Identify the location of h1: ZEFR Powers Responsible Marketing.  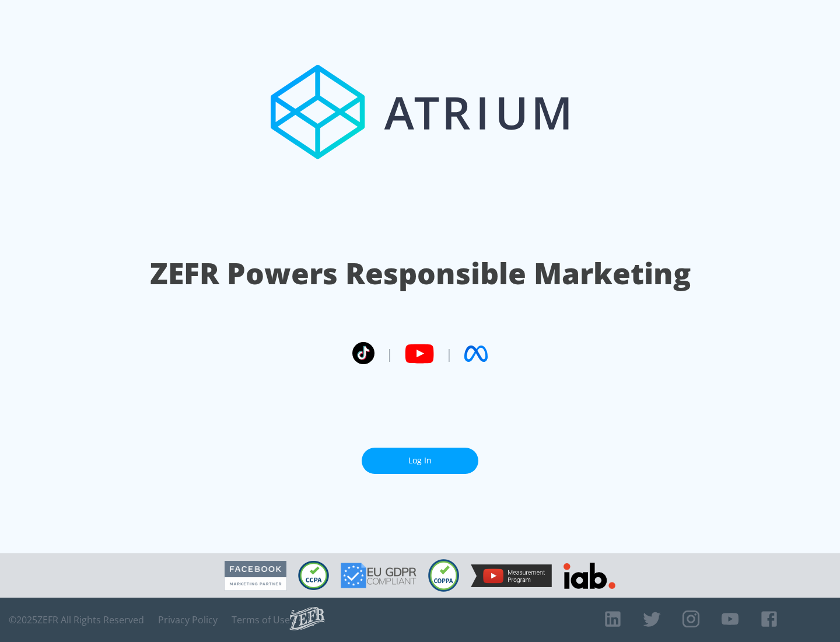
(420, 273).